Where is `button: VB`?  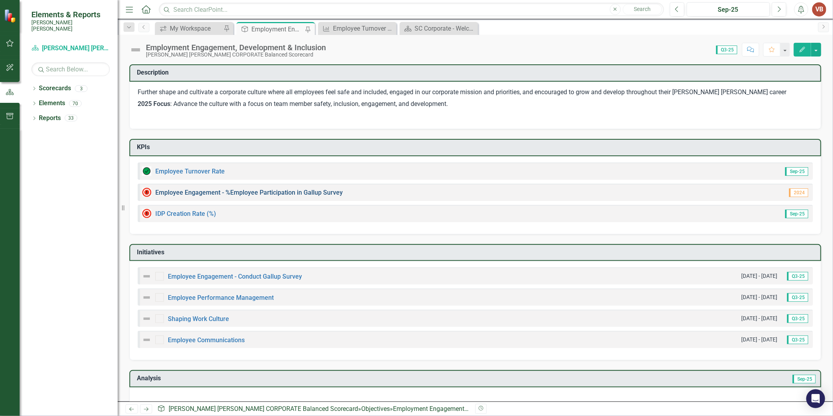
button: VB is located at coordinates (819, 9).